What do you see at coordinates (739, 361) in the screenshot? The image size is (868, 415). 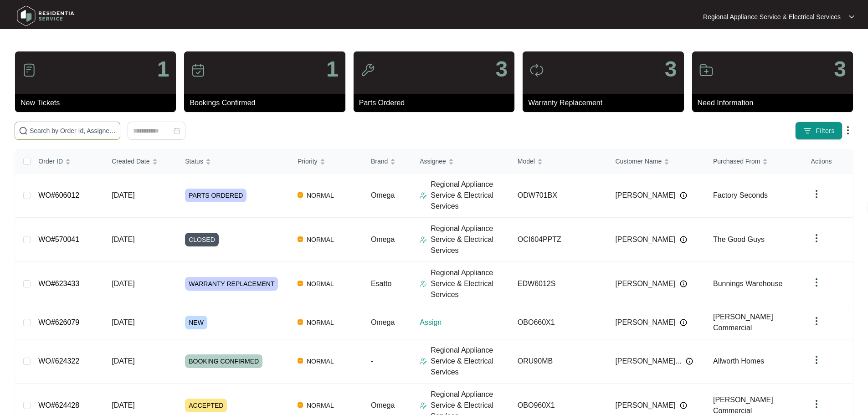 I see `span: Allworth Homes` at bounding box center [739, 361].